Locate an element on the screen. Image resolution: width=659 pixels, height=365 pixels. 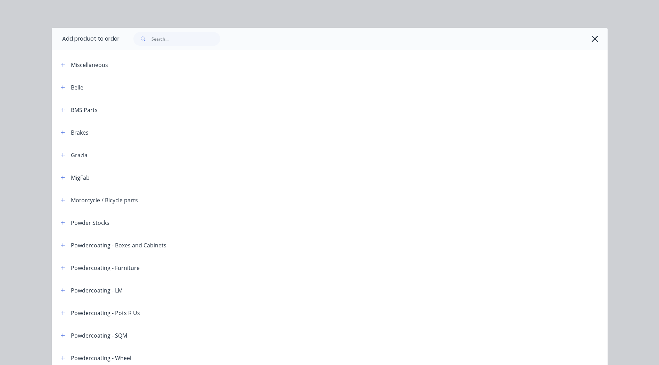
input: Search... is located at coordinates (186, 39).